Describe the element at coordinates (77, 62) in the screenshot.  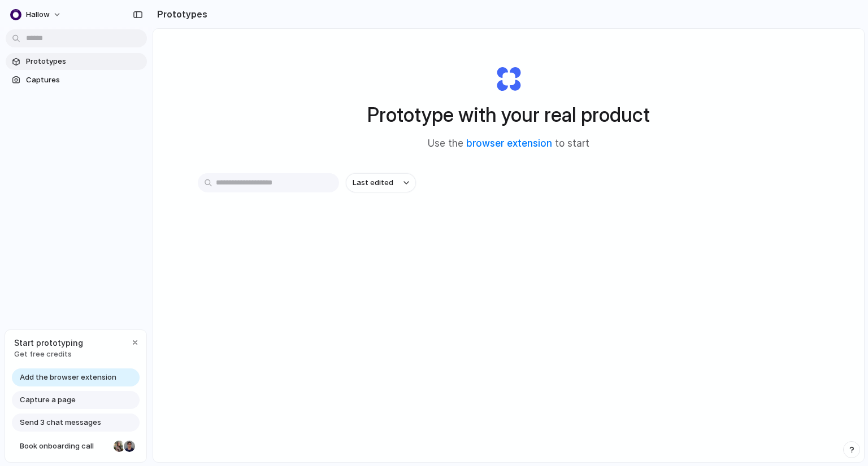
I see `a: Prototypes` at that location.